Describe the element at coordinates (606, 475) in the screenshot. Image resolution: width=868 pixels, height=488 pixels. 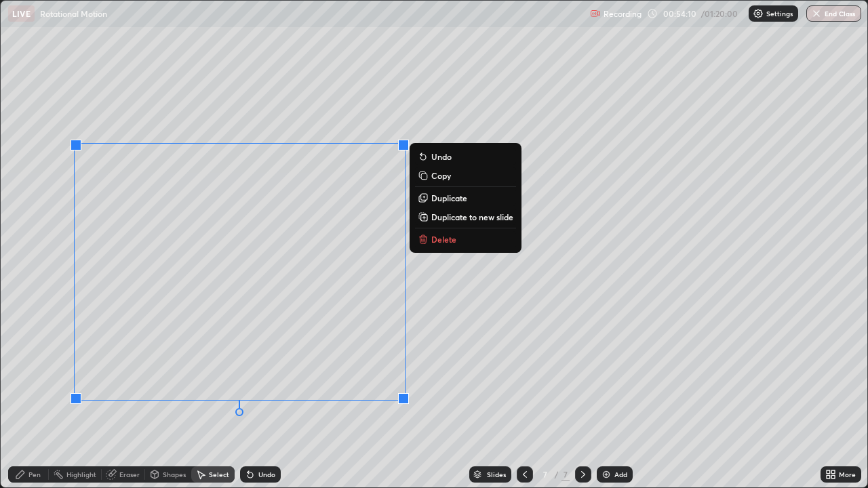
I see `img: add-slide-button` at that location.